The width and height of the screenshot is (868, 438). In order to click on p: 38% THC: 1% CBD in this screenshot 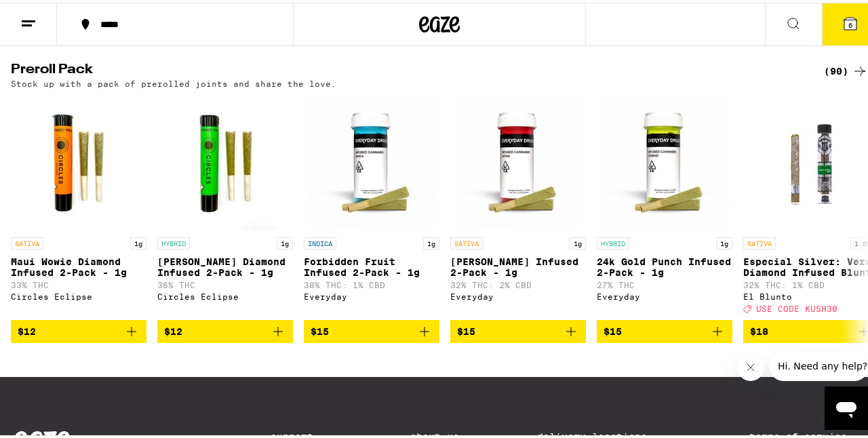, I will do `click(371, 282)`.